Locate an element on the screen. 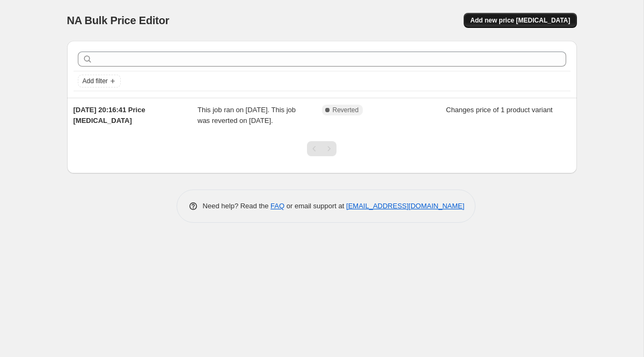 Image resolution: width=644 pixels, height=357 pixels. nav: Pagination is located at coordinates (322, 149).